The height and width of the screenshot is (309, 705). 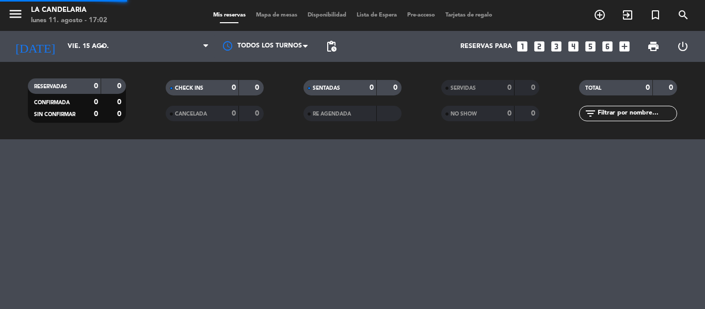 I want to click on i: menu, so click(x=15, y=14).